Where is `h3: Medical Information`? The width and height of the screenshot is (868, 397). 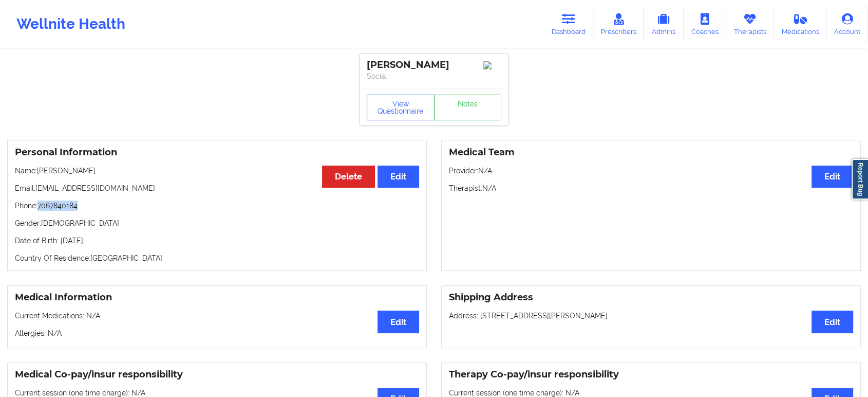
h3: Medical Information is located at coordinates (217, 297).